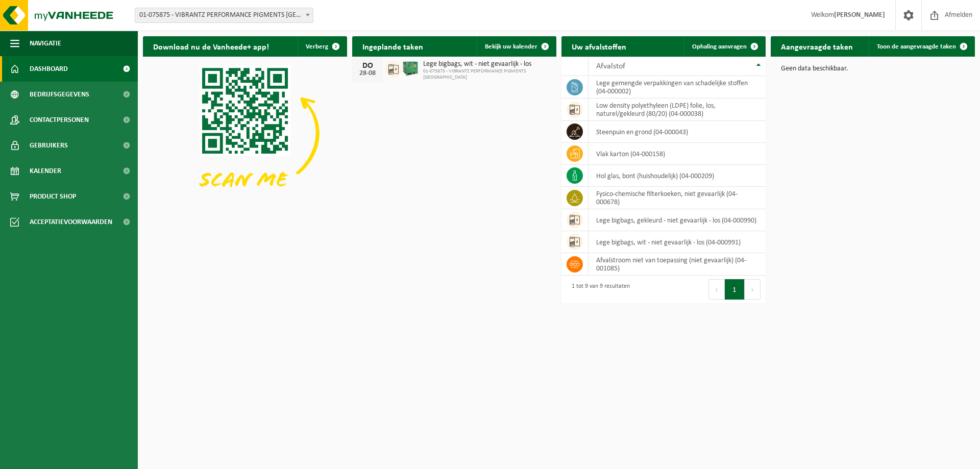 The height and width of the screenshot is (469, 980). I want to click on td: vlak karton (04-000158), so click(676, 154).